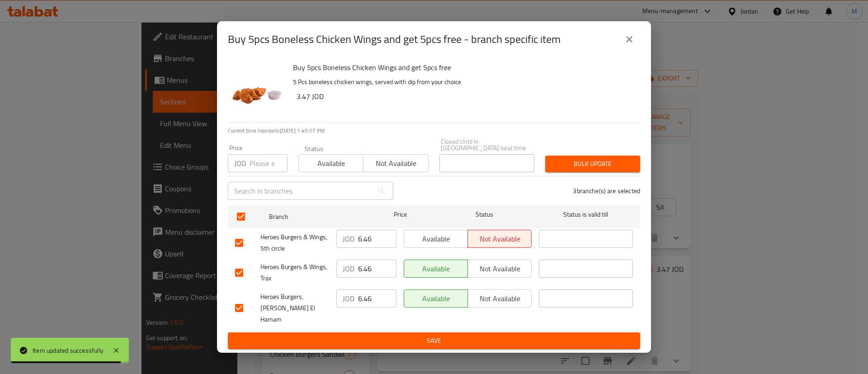 Image resolution: width=868 pixels, height=374 pixels. Describe the element at coordinates (593, 164) in the screenshot. I see `button: Bulk update` at that location.